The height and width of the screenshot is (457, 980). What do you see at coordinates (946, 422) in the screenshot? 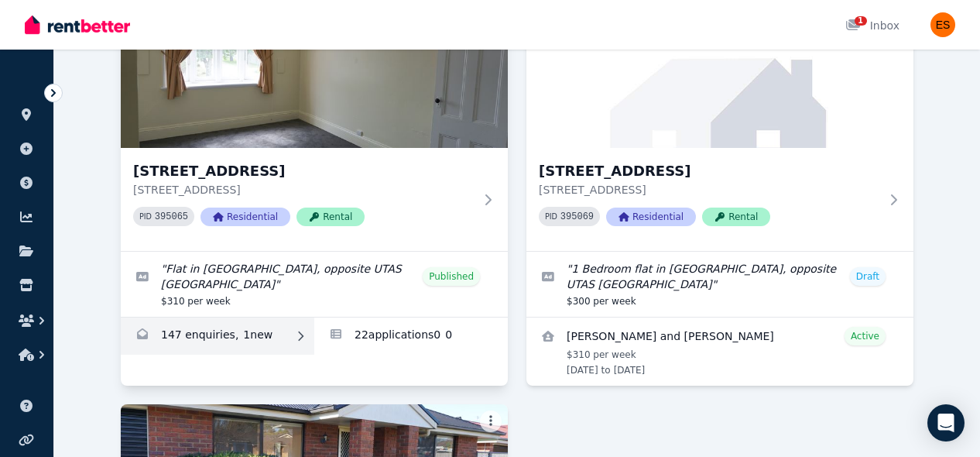
I see `div: Open Intercom Messenger` at bounding box center [946, 422].